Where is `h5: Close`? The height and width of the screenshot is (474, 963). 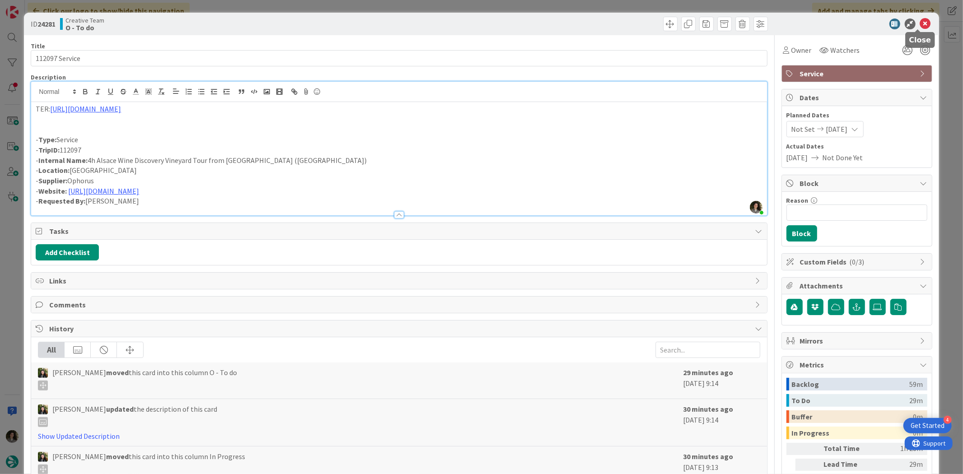
h5: Close is located at coordinates (920, 40).